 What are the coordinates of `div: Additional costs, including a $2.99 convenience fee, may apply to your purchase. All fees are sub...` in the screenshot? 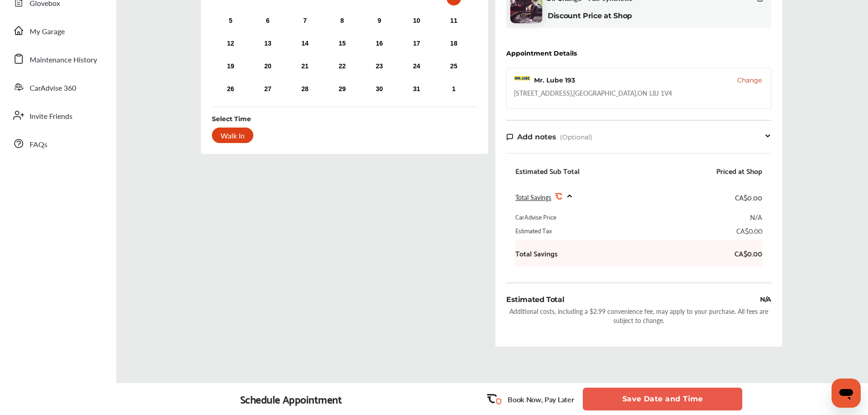 It's located at (639, 315).